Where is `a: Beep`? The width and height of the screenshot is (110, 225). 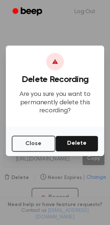 a: Beep is located at coordinates (28, 12).